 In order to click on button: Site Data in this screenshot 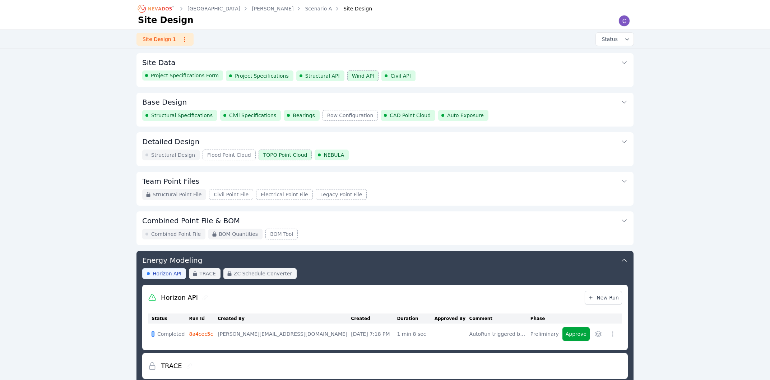, I will do `click(385, 62)`.